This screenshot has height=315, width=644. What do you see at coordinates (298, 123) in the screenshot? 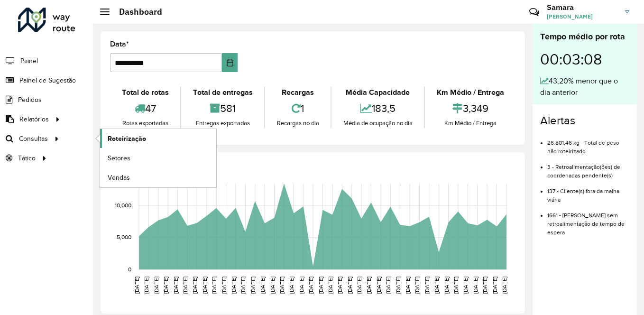
I see `div: Recargas no dia` at bounding box center [298, 123].